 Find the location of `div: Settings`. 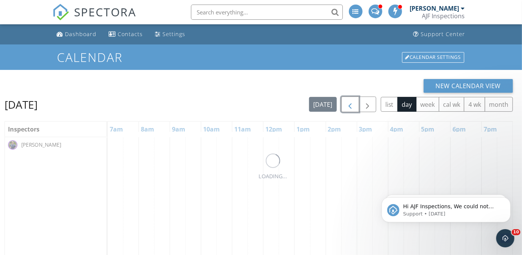

div: Settings is located at coordinates (174, 34).